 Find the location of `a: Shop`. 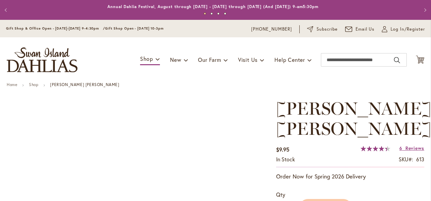

a: Shop is located at coordinates (34, 84).